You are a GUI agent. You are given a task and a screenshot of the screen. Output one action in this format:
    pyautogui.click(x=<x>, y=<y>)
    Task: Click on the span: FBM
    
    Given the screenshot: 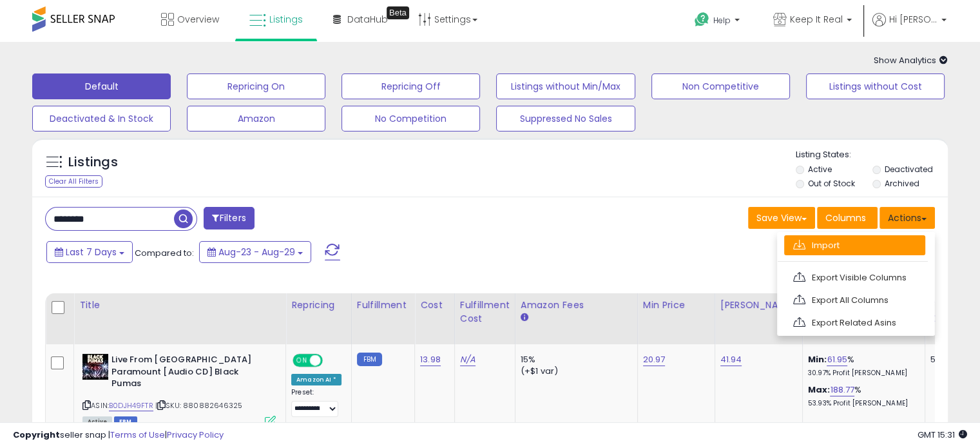 What is the action you would take?
    pyautogui.click(x=125, y=421)
    